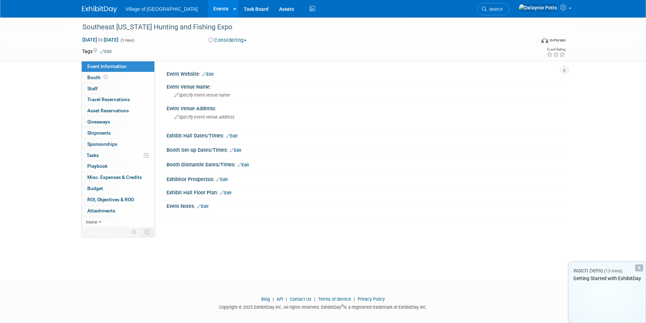 The image size is (646, 323). Describe the element at coordinates (607, 271) in the screenshot. I see `div: Watch Demo` at that location.